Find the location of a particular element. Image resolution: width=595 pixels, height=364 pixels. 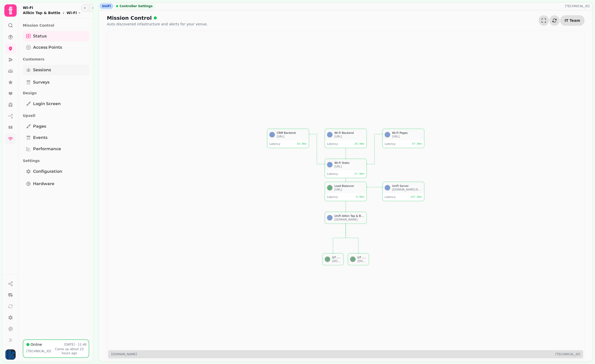

div: UniFi is located at coordinates (106, 6).